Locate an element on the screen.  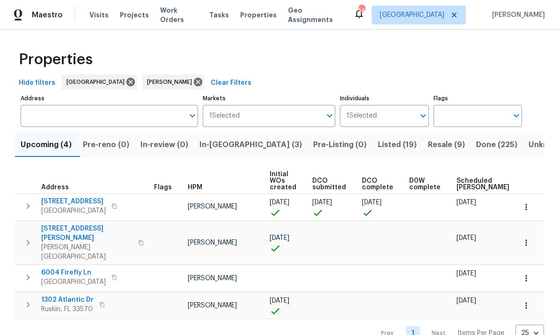
span: Resale (9) is located at coordinates (446, 145).